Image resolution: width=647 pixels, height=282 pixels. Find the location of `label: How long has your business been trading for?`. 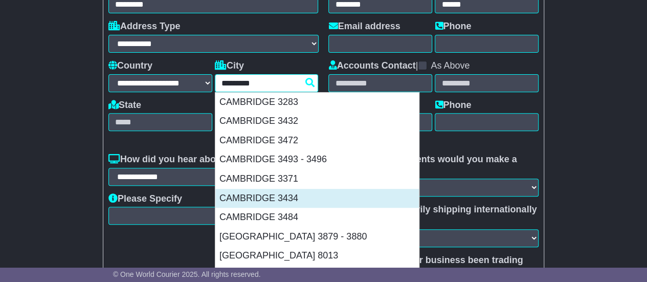

label: How long has your business been trading for? is located at coordinates (433, 266).